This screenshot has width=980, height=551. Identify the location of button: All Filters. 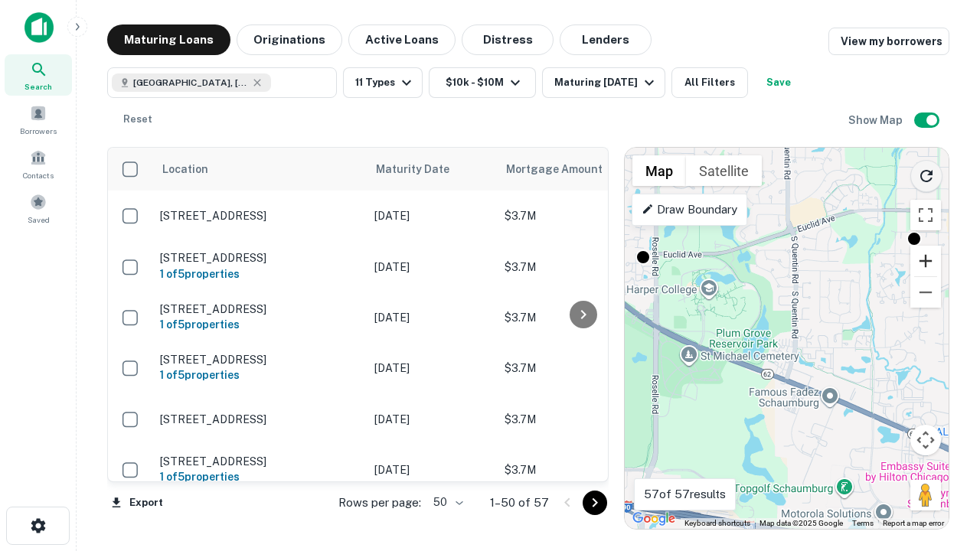
(710, 83).